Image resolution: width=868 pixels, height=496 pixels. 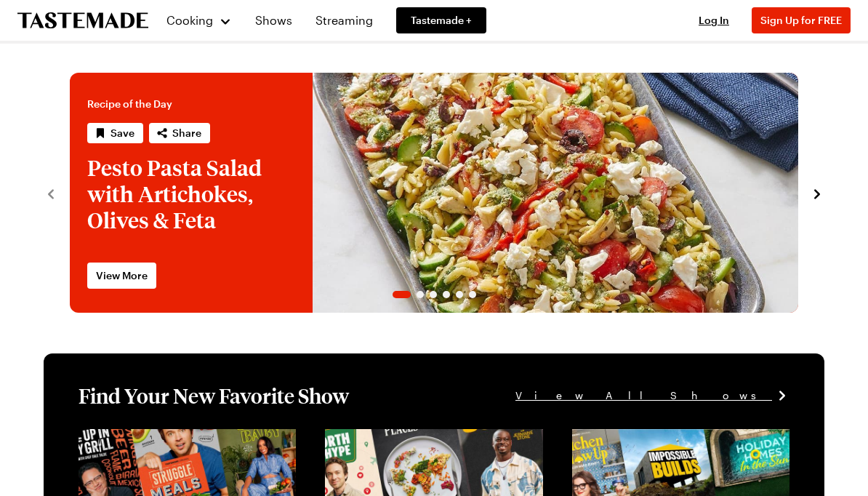 What do you see at coordinates (402, 295) in the screenshot?
I see `span: Go to slide 1` at bounding box center [402, 295].